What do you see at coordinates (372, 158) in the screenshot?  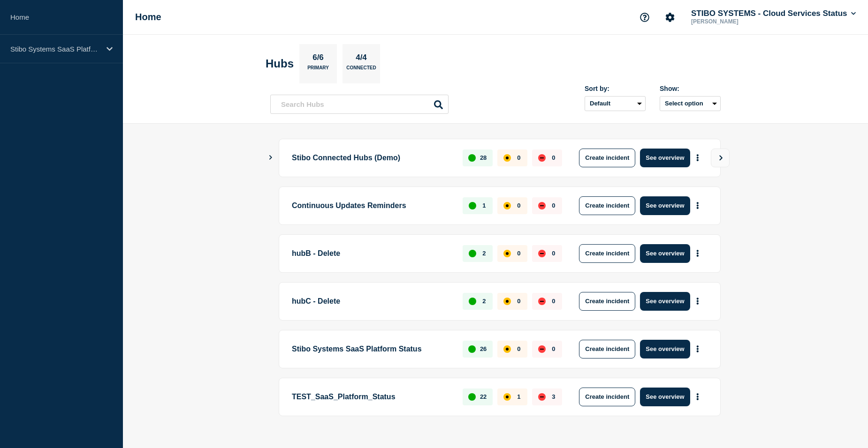 I see `p: Stibo Connected Hubs (Demo)` at bounding box center [372, 158].